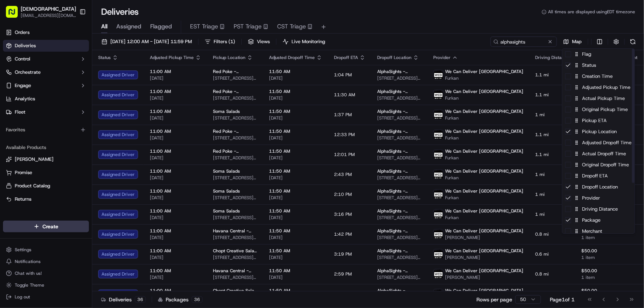 The width and height of the screenshot is (644, 308). What do you see at coordinates (81, 128) in the screenshot?
I see `span: Pylon` at bounding box center [81, 128].